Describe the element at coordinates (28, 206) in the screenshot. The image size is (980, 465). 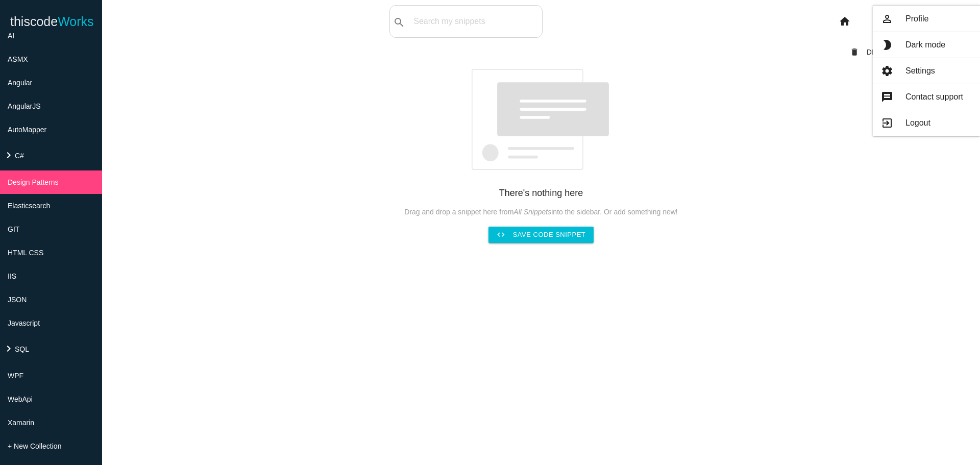
I see `span: Elasticsearch` at that location.